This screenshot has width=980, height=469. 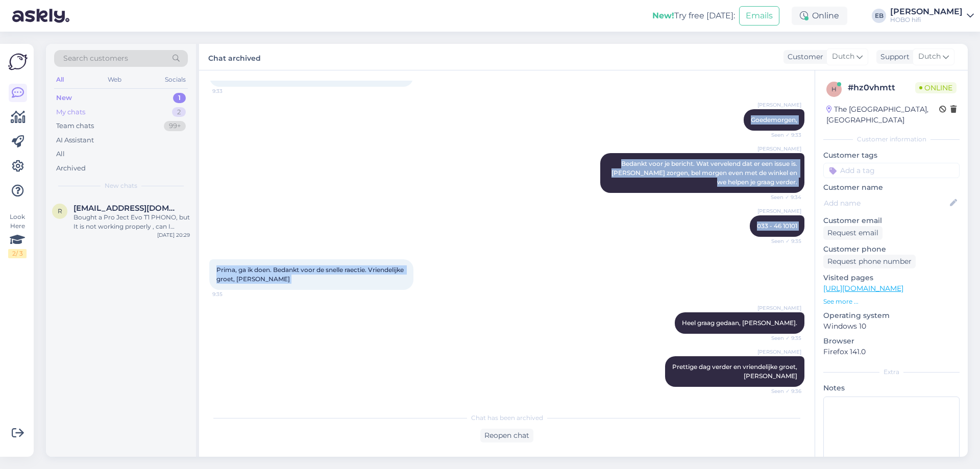 I want to click on div: Archived, so click(x=71, y=168).